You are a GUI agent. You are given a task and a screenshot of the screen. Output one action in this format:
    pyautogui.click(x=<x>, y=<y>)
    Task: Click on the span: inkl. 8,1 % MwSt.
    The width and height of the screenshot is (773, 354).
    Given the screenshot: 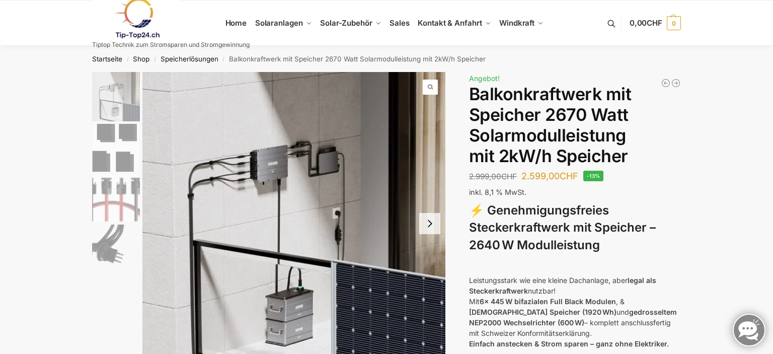 What is the action you would take?
    pyautogui.click(x=498, y=192)
    